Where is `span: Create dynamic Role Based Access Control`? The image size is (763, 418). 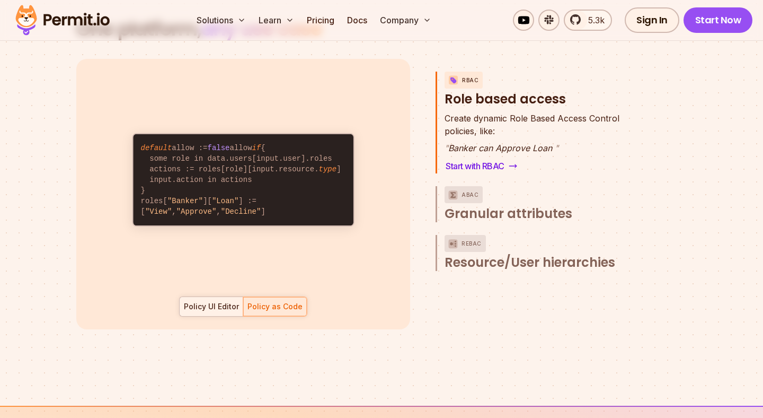
span: Create dynamic Role Based Access Control is located at coordinates (532, 118).